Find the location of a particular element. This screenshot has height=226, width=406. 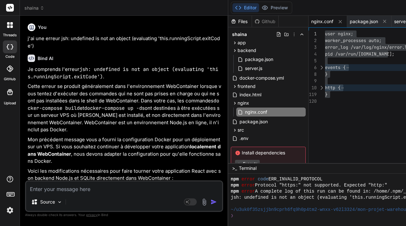

span: index.html is located at coordinates (251, 95).